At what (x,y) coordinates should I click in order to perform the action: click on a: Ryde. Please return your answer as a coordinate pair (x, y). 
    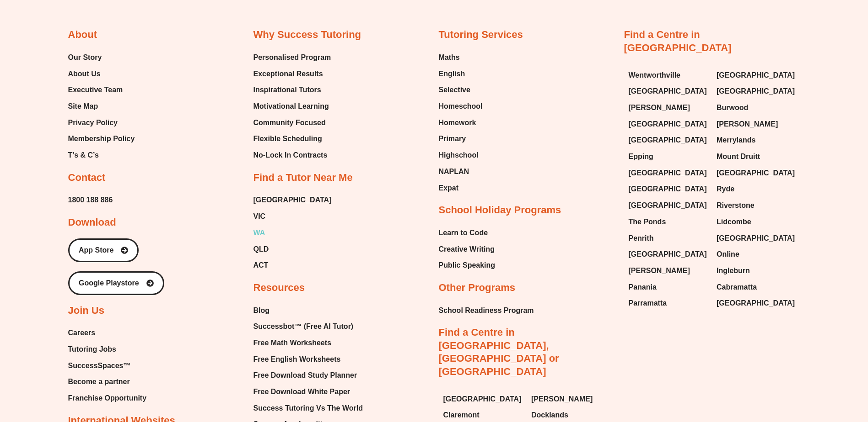
    Looking at the image, I should click on (756, 189).